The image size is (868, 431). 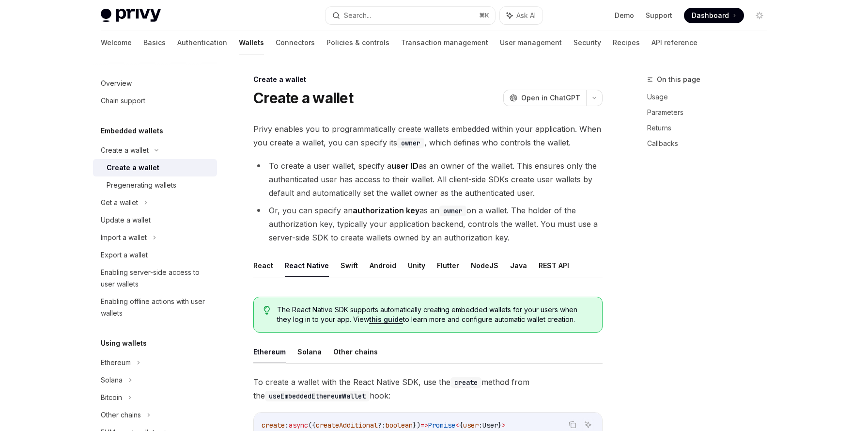 What do you see at coordinates (399, 425) in the screenshot?
I see `span: boolean` at bounding box center [399, 425].